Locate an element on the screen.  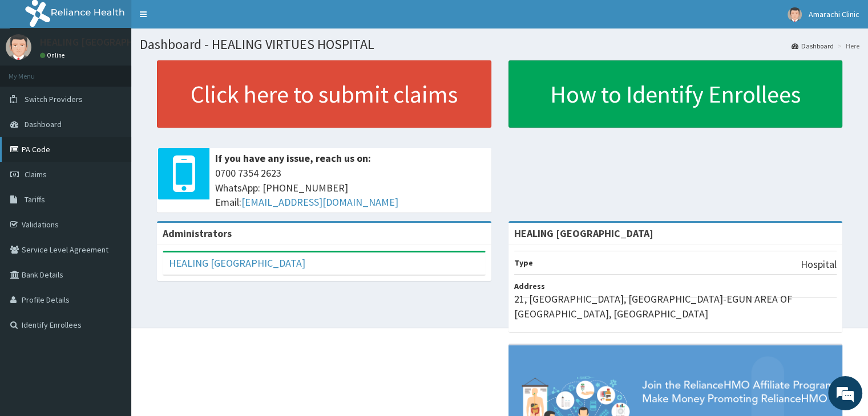
a: Dashboard is located at coordinates (813, 46).